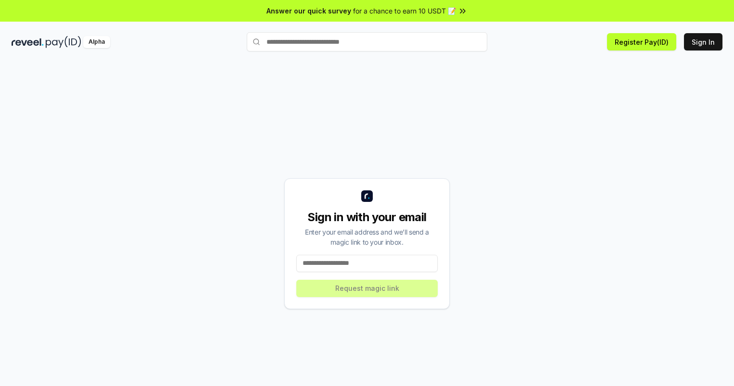  What do you see at coordinates (703, 42) in the screenshot?
I see `button: Sign In` at bounding box center [703, 42].